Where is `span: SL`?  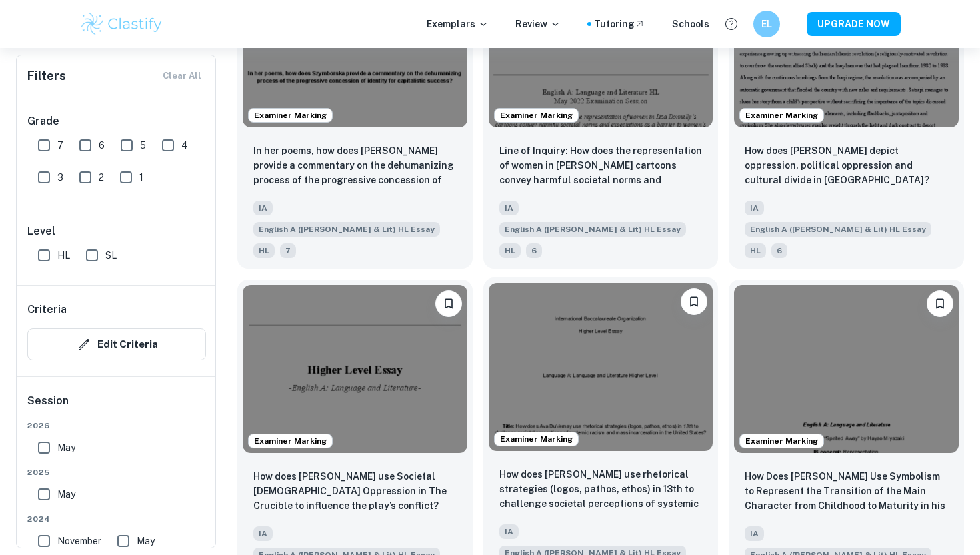
span: SL is located at coordinates (111, 256).